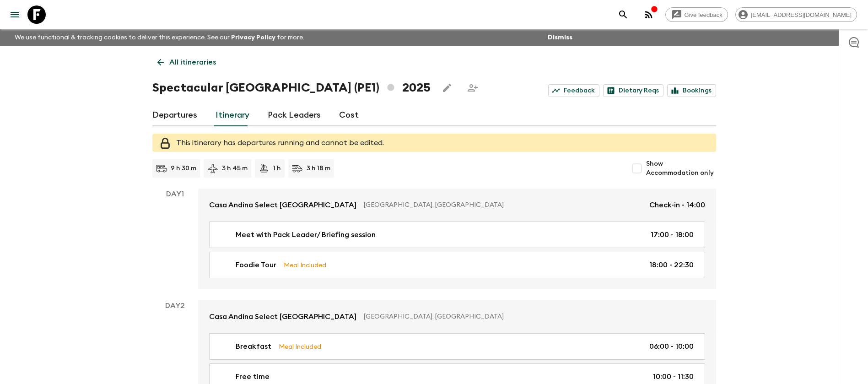 This screenshot has width=868, height=384. What do you see at coordinates (193, 62) in the screenshot?
I see `p: All itineraries` at bounding box center [193, 62].